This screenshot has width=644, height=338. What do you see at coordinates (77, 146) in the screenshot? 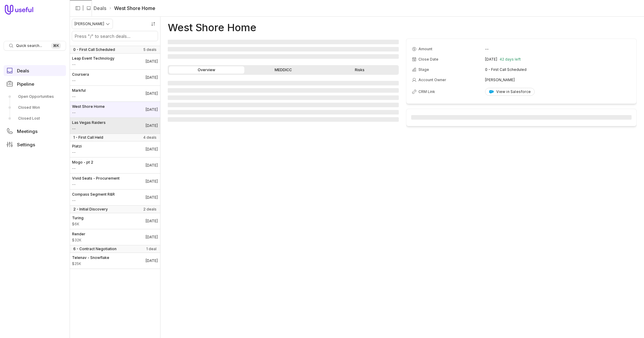
I see `span: Platzi` at bounding box center [77, 146].